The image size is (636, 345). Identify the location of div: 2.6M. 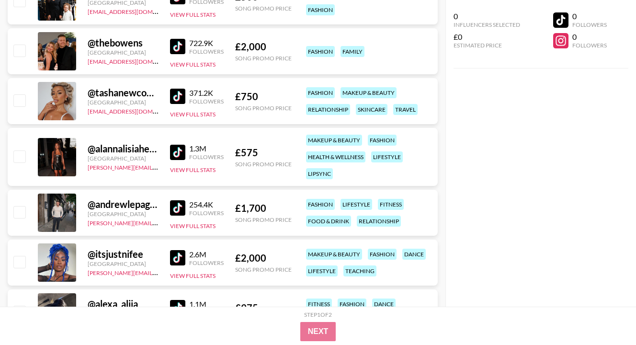
(206, 254).